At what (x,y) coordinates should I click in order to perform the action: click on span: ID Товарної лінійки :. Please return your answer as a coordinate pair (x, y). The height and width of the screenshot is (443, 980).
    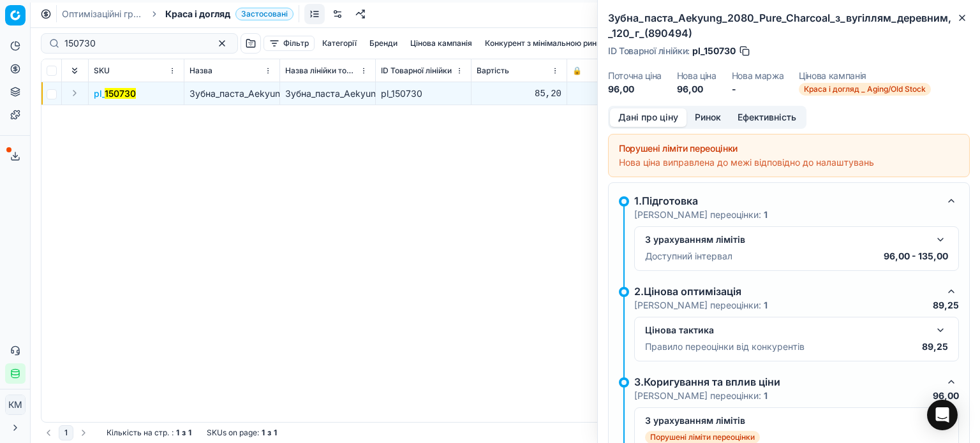
    Looking at the image, I should click on (649, 51).